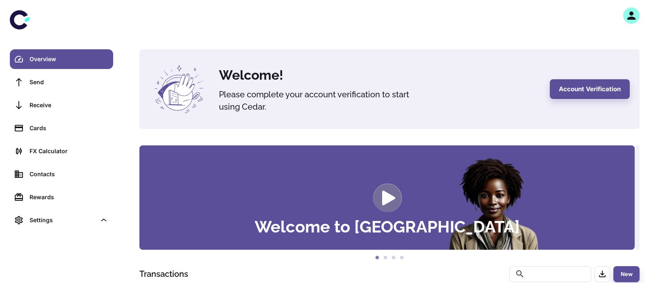 This screenshot has height=283, width=656. What do you see at coordinates (62, 197) in the screenshot?
I see `a: Rewards` at bounding box center [62, 197].